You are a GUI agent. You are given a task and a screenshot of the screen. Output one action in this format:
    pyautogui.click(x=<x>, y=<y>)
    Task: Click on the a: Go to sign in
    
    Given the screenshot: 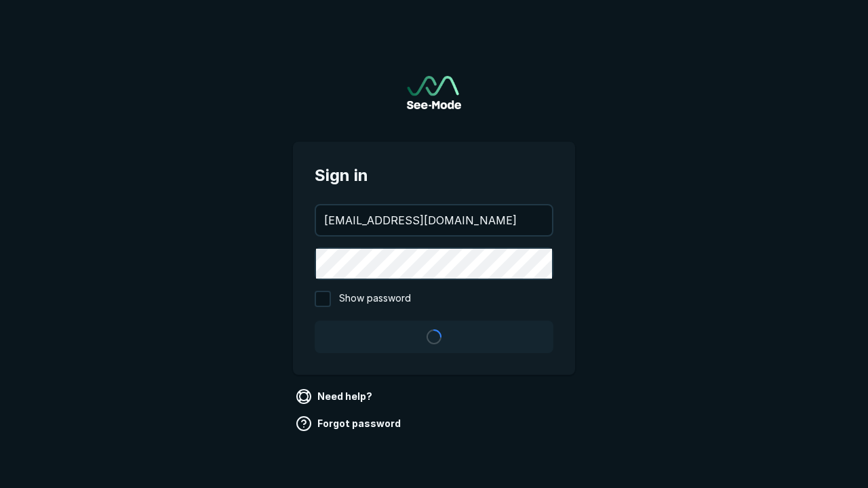 What is the action you would take?
    pyautogui.click(x=434, y=92)
    